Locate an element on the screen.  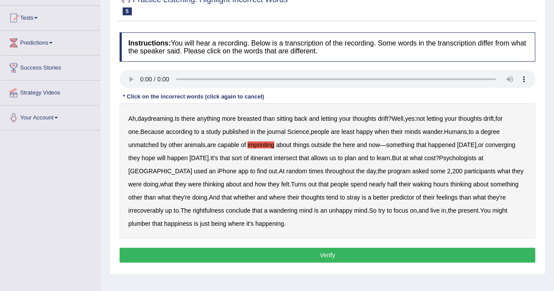
b: iPhone is located at coordinates (227, 171).